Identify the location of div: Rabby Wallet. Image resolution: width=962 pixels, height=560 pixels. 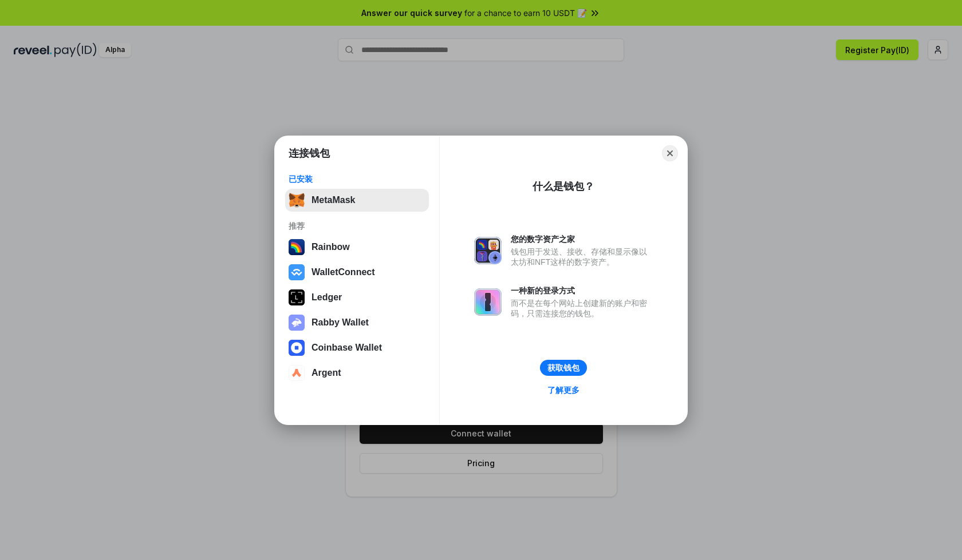
(341, 323).